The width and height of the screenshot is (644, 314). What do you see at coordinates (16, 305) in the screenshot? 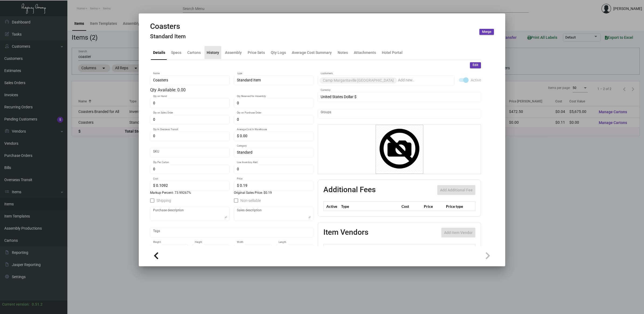
I see `div: Current version:` at bounding box center [16, 305].